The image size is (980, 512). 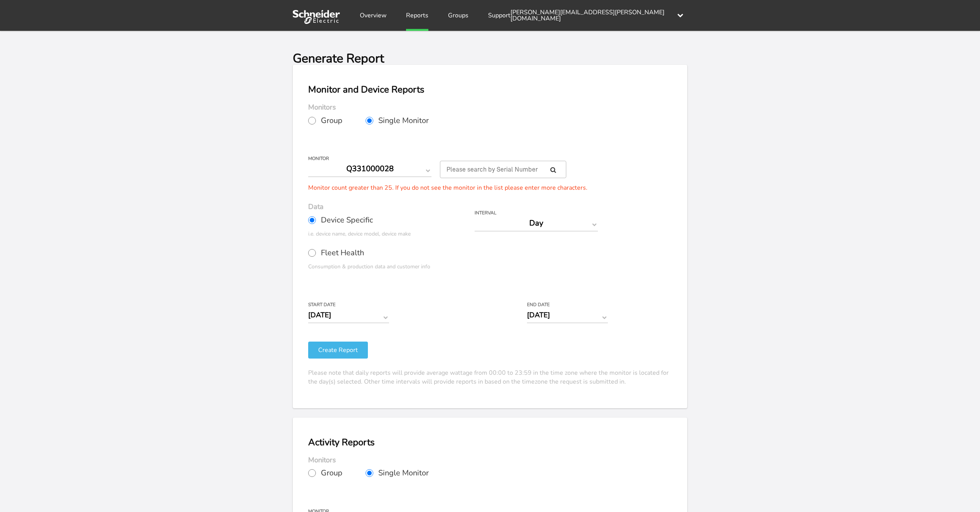 I want to click on input: Fleet Health, so click(x=312, y=253).